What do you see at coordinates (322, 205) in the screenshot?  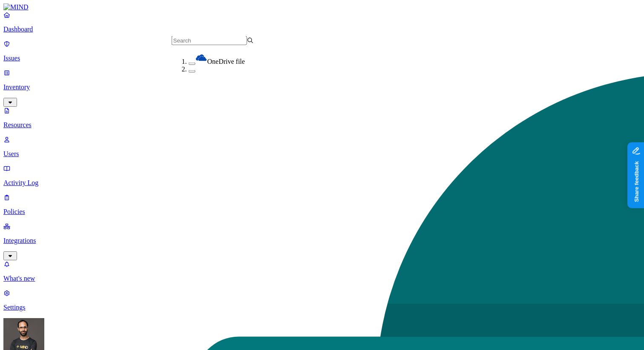 I see `a: Policies` at bounding box center [322, 205].